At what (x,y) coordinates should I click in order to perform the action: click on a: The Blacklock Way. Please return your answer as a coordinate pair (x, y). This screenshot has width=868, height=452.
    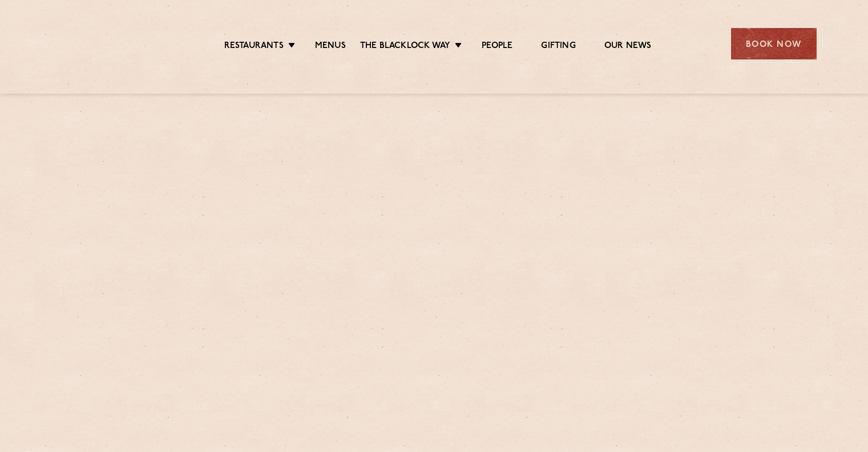
    Looking at the image, I should click on (405, 47).